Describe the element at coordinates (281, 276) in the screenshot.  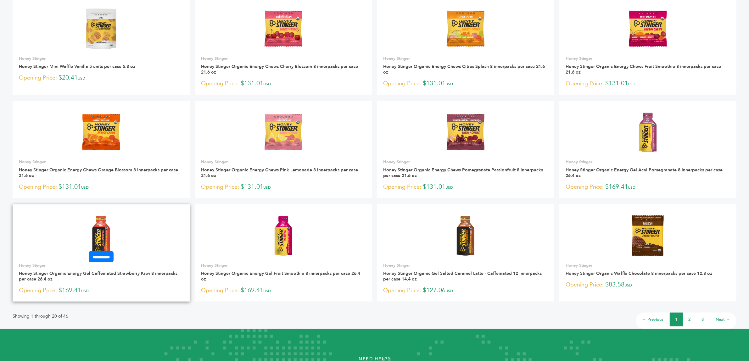
I see `a: Honey Stinger Organic Energy Gel Fruit Smoothie 8 innerpacks per case 26.4 oz` at that location.